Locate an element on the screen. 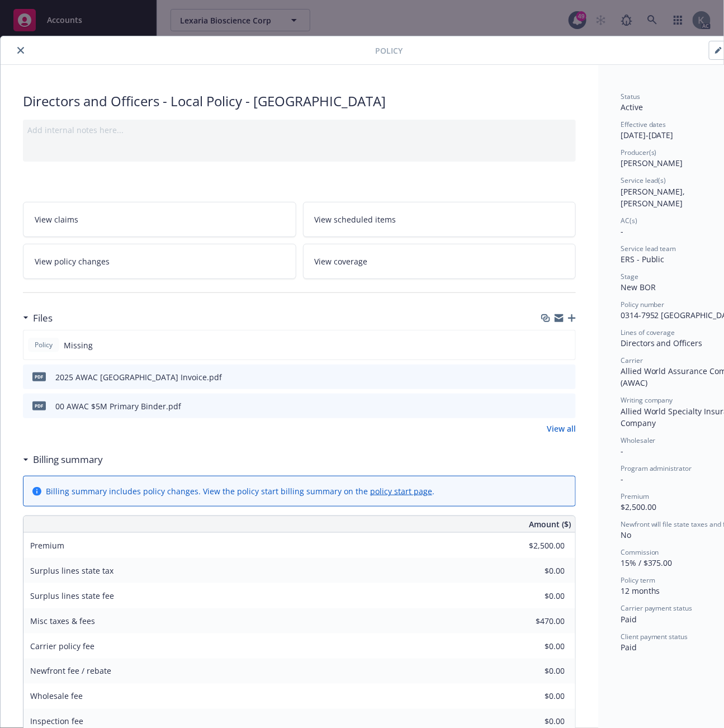  span: Lines of coverage is located at coordinates (648, 332).